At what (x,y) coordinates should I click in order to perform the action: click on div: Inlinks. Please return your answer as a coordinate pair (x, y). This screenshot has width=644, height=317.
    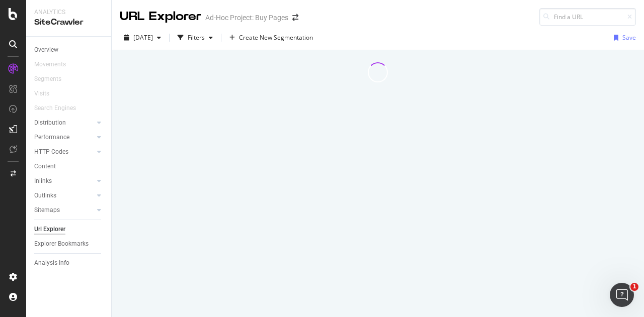
    Looking at the image, I should click on (43, 181).